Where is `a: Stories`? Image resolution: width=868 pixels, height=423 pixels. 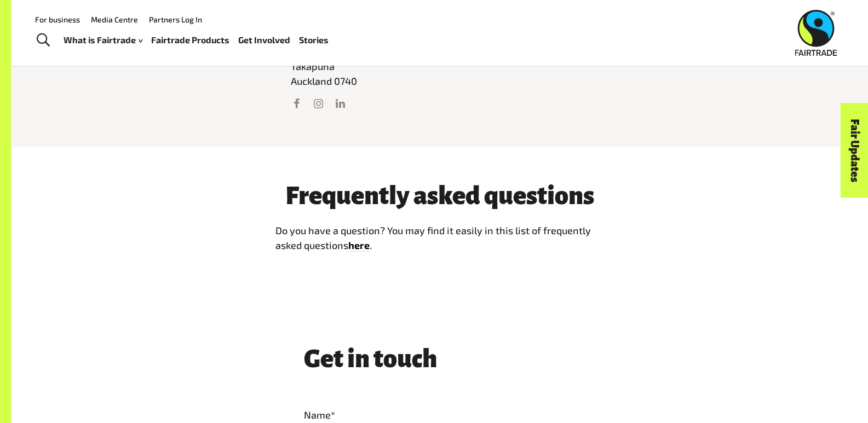 a: Stories is located at coordinates (314, 40).